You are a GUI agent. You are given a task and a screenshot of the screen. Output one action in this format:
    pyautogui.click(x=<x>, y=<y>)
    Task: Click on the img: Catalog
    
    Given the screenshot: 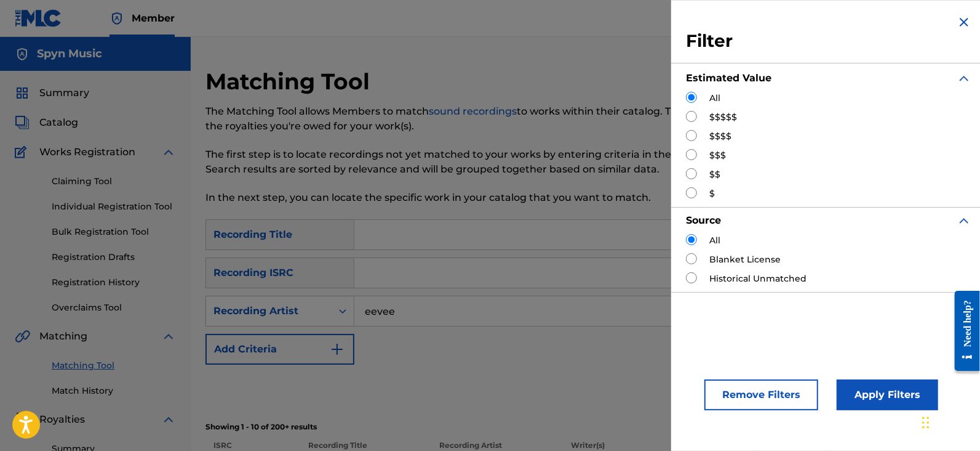 What is the action you would take?
    pyautogui.click(x=22, y=123)
    